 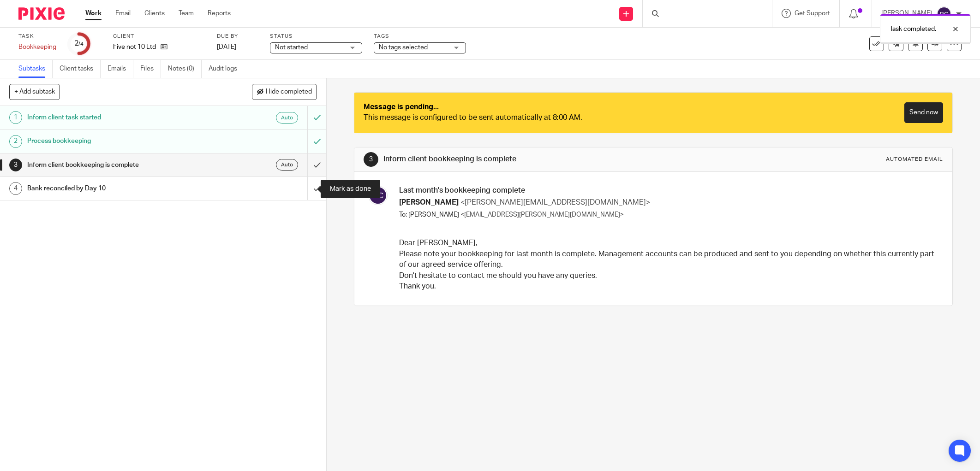 What do you see at coordinates (238, 37) in the screenshot?
I see `label: Due by` at bounding box center [238, 37].